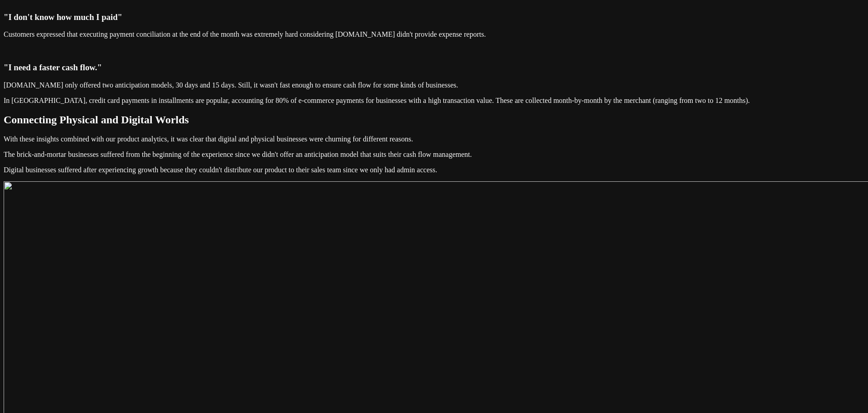 Image resolution: width=868 pixels, height=413 pixels. What do you see at coordinates (434, 155) in the screenshot?
I see `p: The brick-and-mortar businesses suffered from the beginning of the experience since we didn't off...` at bounding box center [434, 155].